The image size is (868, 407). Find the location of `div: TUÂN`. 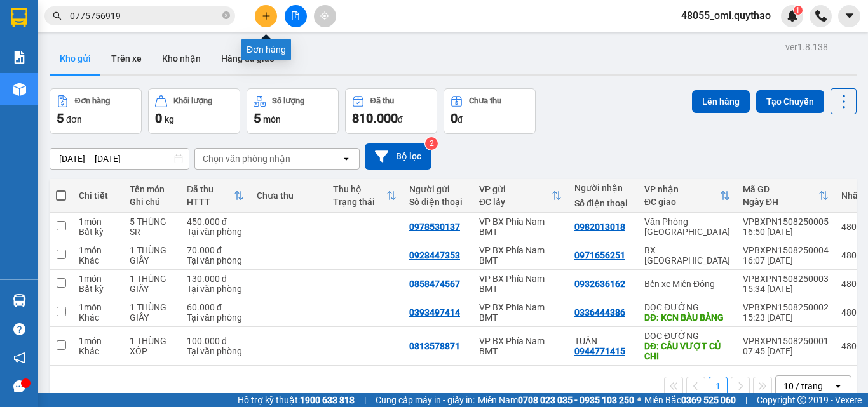

div: TUÂN is located at coordinates (603, 341).